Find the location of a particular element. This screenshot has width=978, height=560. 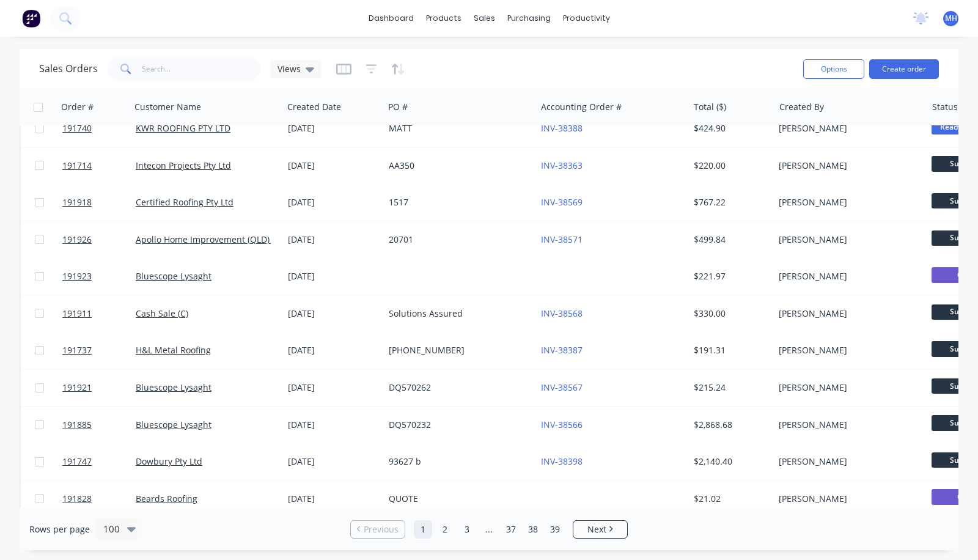

div: 93627 b is located at coordinates (457, 462).